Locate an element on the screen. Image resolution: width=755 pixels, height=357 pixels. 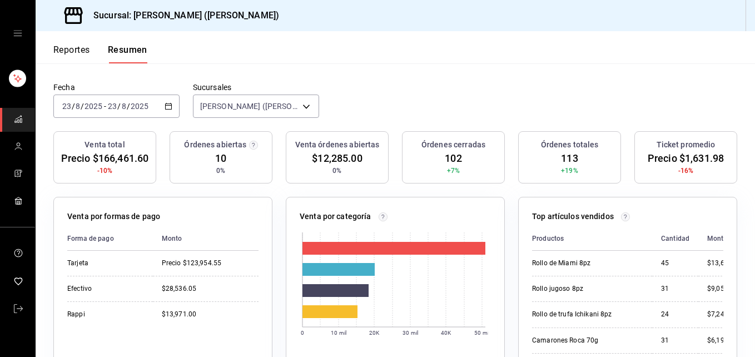
font: Reportes is located at coordinates (72, 50).